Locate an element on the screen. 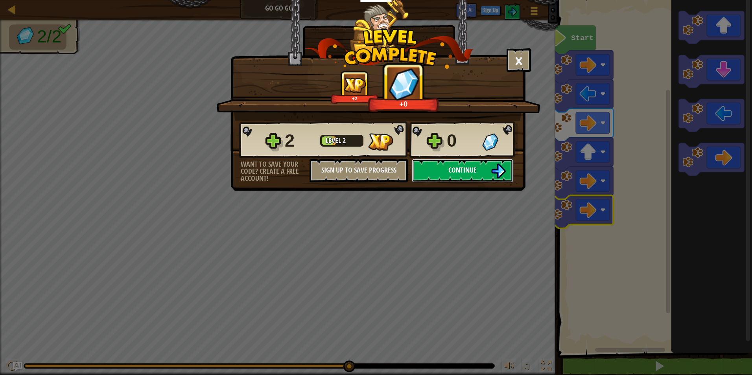 The image size is (752, 375). div: 2 is located at coordinates (300, 141).